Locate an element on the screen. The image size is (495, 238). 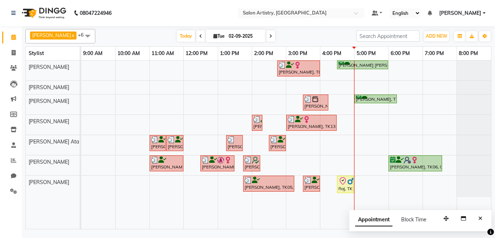
button: ADD NEW is located at coordinates (436, 36).